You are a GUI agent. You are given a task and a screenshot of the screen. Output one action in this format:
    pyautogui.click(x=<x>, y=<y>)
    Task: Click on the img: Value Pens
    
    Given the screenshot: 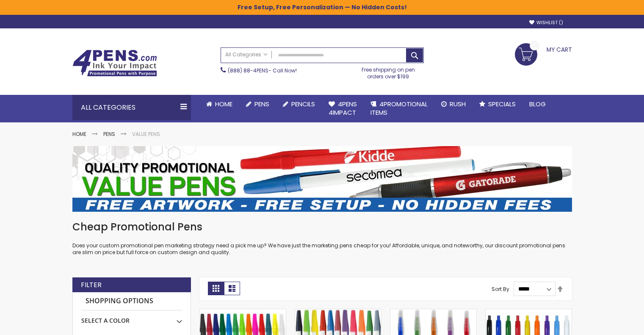 What is the action you would take?
    pyautogui.click(x=322, y=179)
    